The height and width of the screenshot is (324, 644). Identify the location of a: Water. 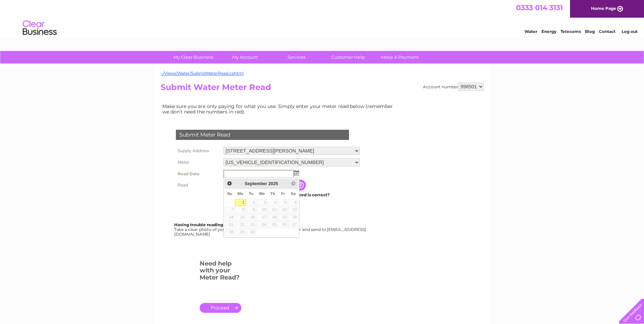
(531, 31).